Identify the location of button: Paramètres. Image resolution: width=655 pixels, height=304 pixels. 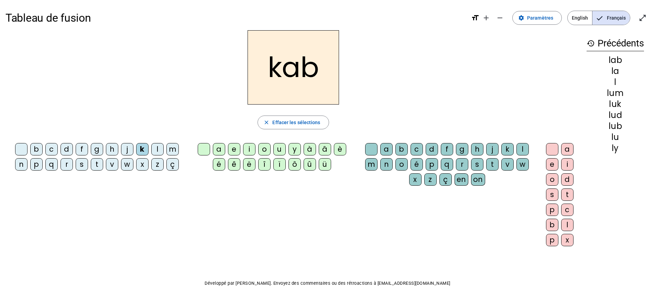
(537, 18).